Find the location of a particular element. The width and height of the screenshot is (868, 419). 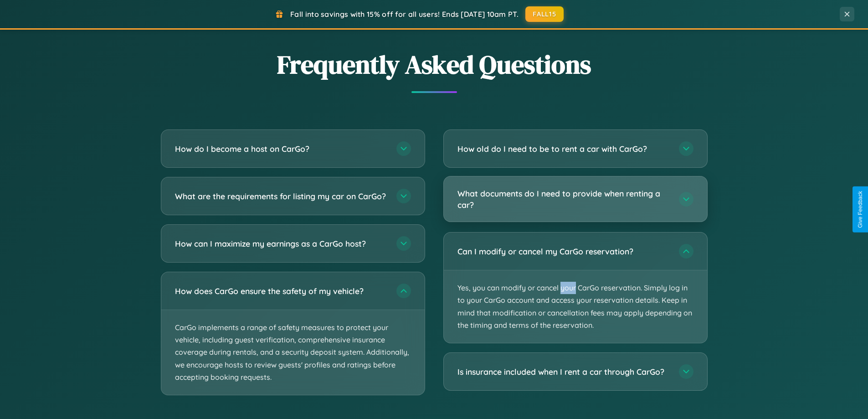

h3: What are the requirements for listing my car on CarGo? is located at coordinates (281, 196).